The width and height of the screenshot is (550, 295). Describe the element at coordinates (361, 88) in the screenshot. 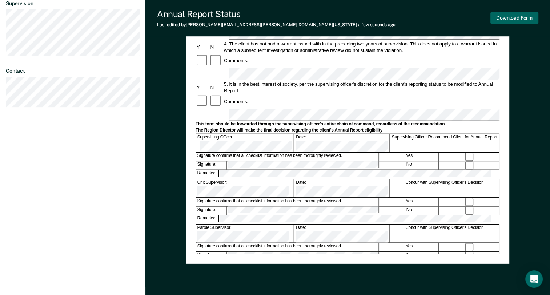

I see `div: 5. It is in the best interest of society, per the supervising officer's discretion for the client...` at that location.